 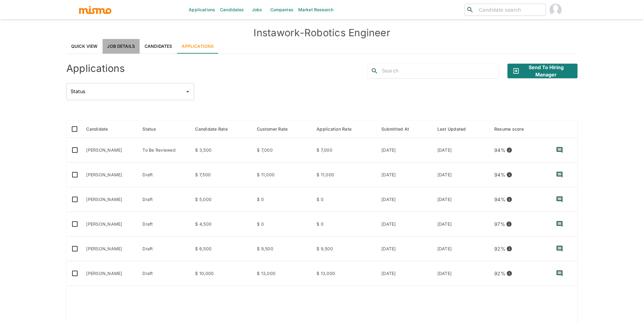 I want to click on p: 97 %, so click(x=500, y=224).